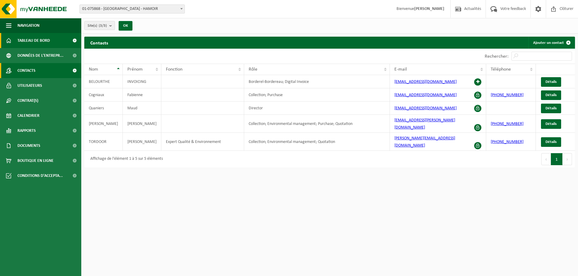 The height and width of the screenshot is (276, 578). Describe the element at coordinates (142, 82) in the screenshot. I see `td: INVOICING` at that location.